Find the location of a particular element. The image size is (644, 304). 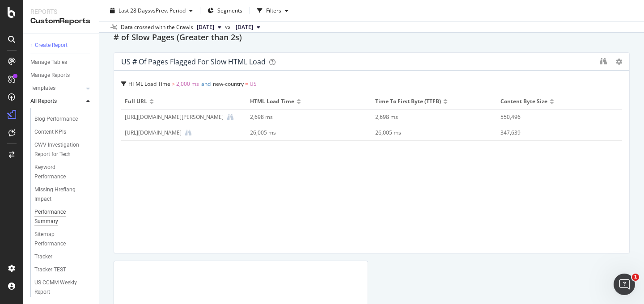

button: Segments is located at coordinates (225, 11).